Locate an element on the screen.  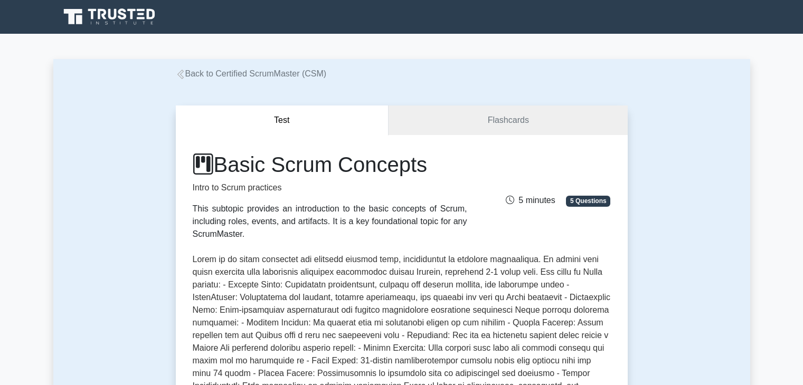
h1: Basic Scrum Concepts is located at coordinates (330, 165).